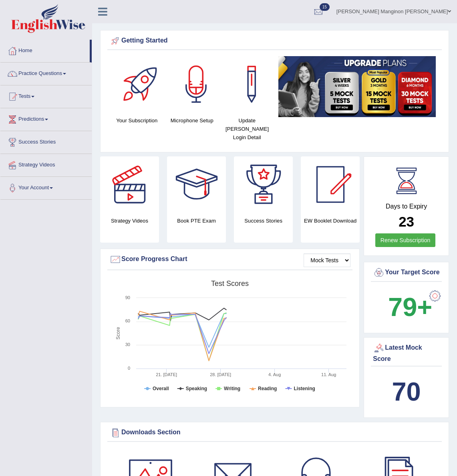 The width and height of the screenshot is (457, 476). I want to click on h4: Book PTE Exam, so click(196, 221).